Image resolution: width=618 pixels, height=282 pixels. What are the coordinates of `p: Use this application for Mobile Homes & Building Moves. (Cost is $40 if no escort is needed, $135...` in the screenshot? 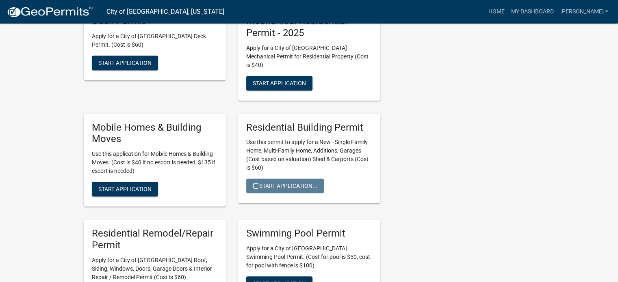 It's located at (155, 162).